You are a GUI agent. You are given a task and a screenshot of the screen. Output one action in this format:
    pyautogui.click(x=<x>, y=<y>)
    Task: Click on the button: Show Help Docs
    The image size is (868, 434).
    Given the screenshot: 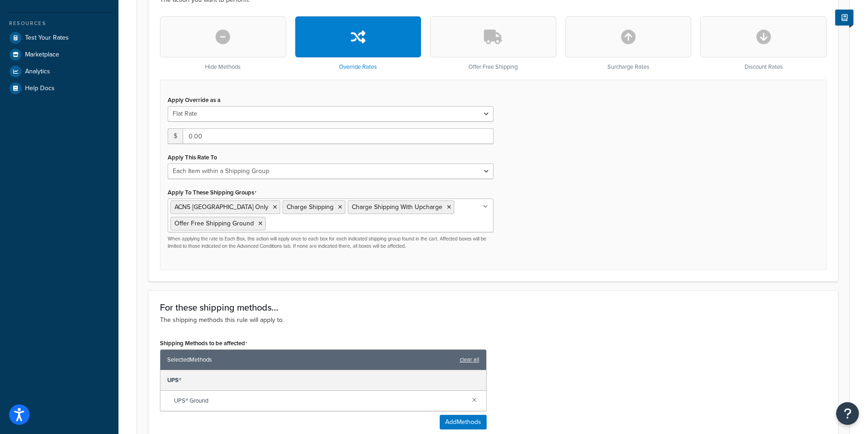 What is the action you would take?
    pyautogui.click(x=844, y=17)
    